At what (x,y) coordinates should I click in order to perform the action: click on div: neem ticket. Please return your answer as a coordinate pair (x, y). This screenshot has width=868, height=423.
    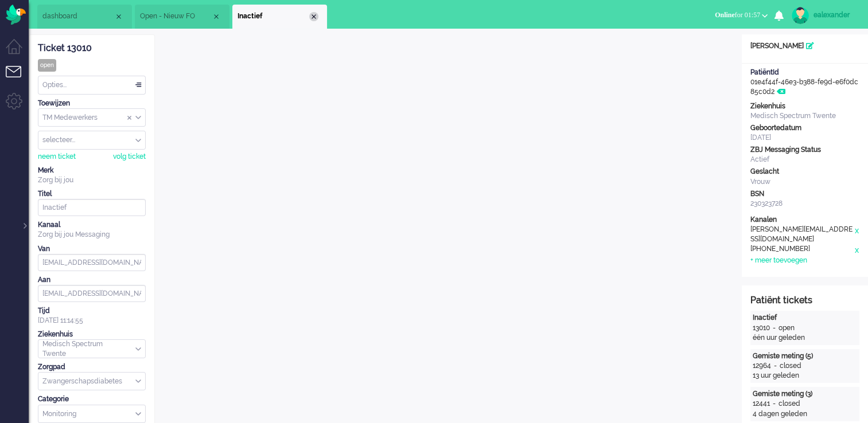
    Looking at the image, I should click on (56, 156).